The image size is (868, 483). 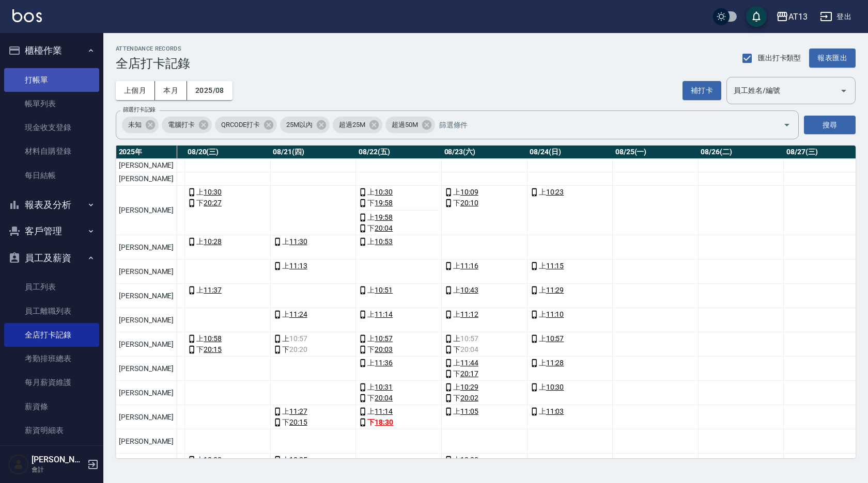 What do you see at coordinates (26, 16) in the screenshot?
I see `img: Logo` at bounding box center [26, 16].